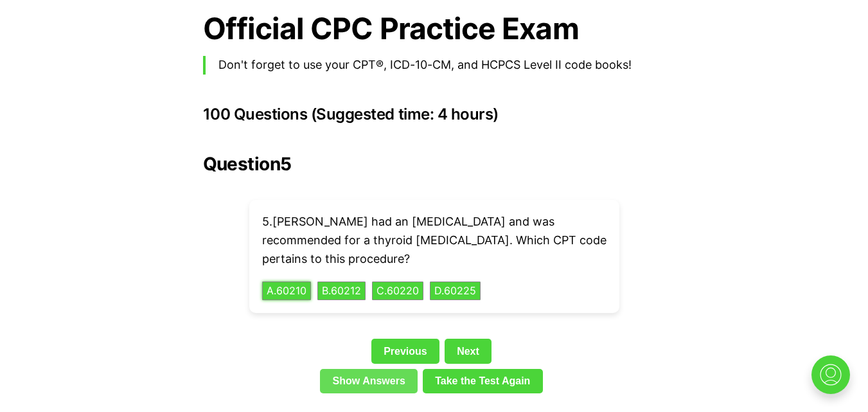  What do you see at coordinates (468, 351) in the screenshot?
I see `a: Next` at bounding box center [468, 351].